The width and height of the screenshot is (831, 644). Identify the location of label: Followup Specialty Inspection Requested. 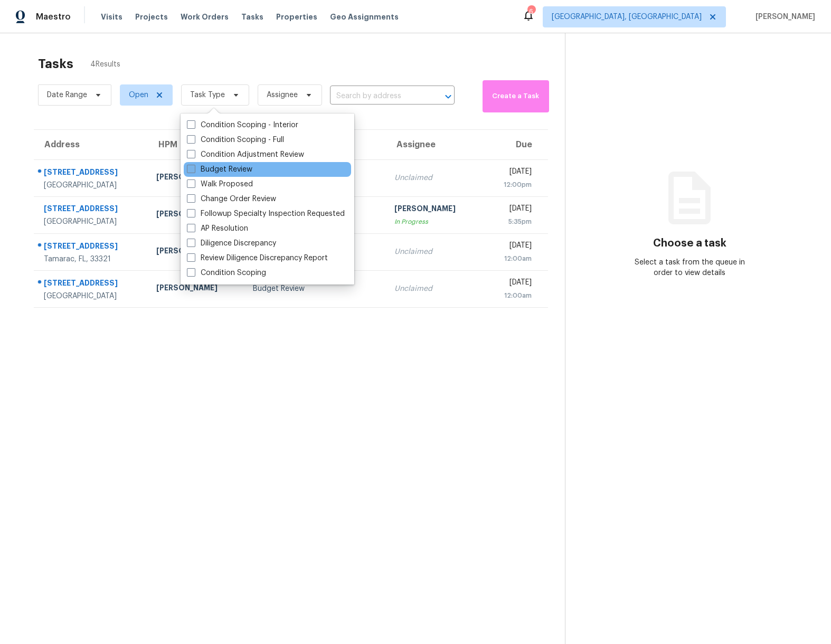
(266, 213).